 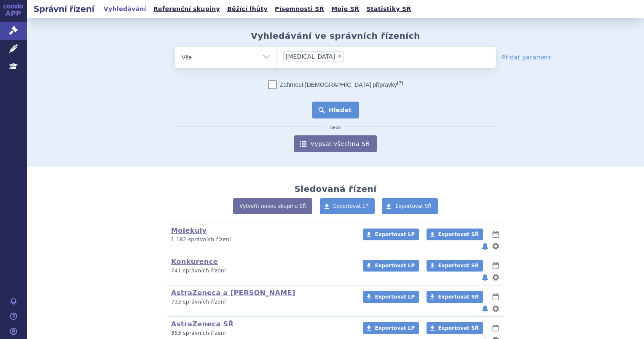 I want to click on button: Hledat, so click(x=335, y=110).